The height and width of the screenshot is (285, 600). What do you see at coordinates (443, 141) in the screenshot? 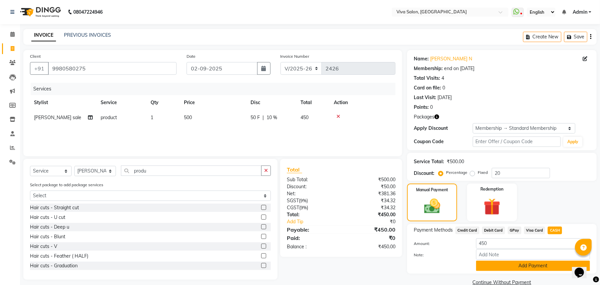
I see `div: Coupon Code` at bounding box center [443, 141].